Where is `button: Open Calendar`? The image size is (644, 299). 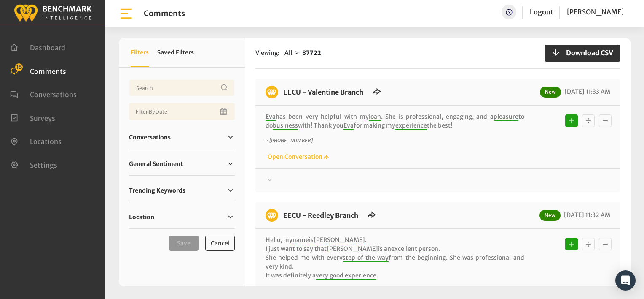
button: Open Calendar is located at coordinates (224, 111).